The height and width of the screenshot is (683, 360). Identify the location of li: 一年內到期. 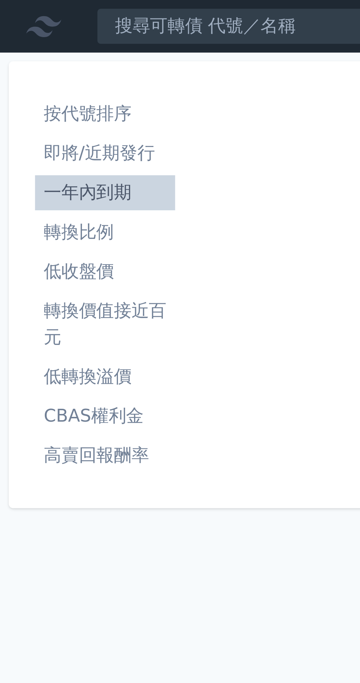
(35, 65).